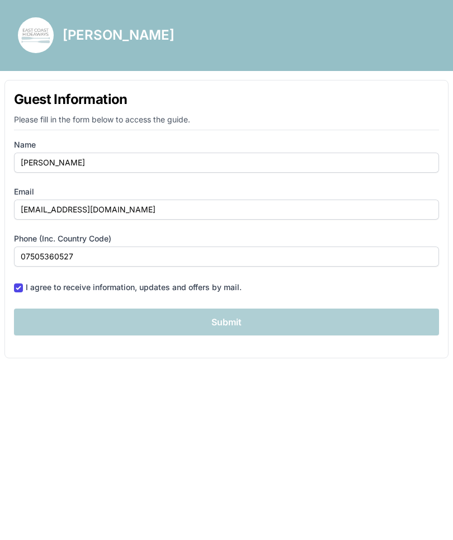 Image resolution: width=453 pixels, height=540 pixels. What do you see at coordinates (134, 288) in the screenshot?
I see `div: I agree to receive information, updates and offers by mail.` at bounding box center [134, 288].